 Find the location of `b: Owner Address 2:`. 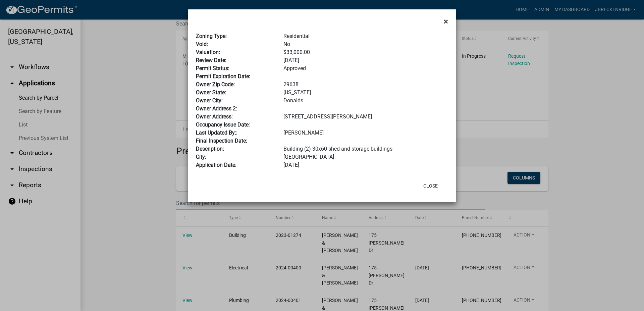

b: Owner Address 2: is located at coordinates (217, 108).